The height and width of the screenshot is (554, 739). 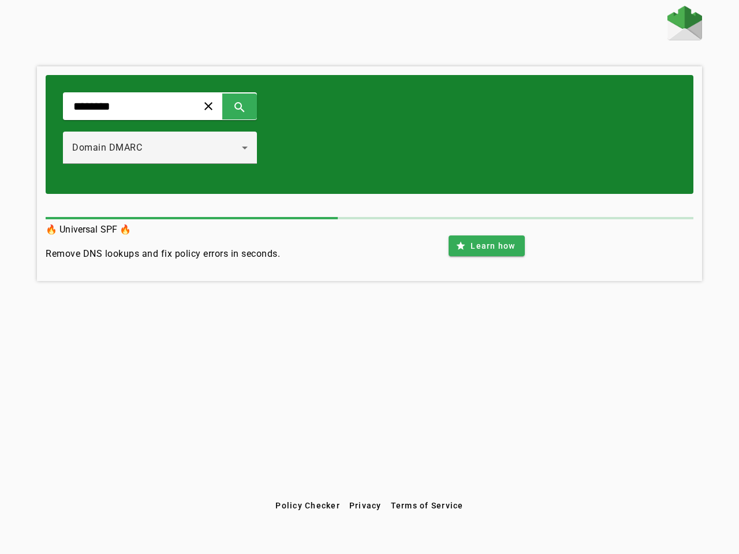 What do you see at coordinates (493, 246) in the screenshot?
I see `span: Learn how` at bounding box center [493, 246].